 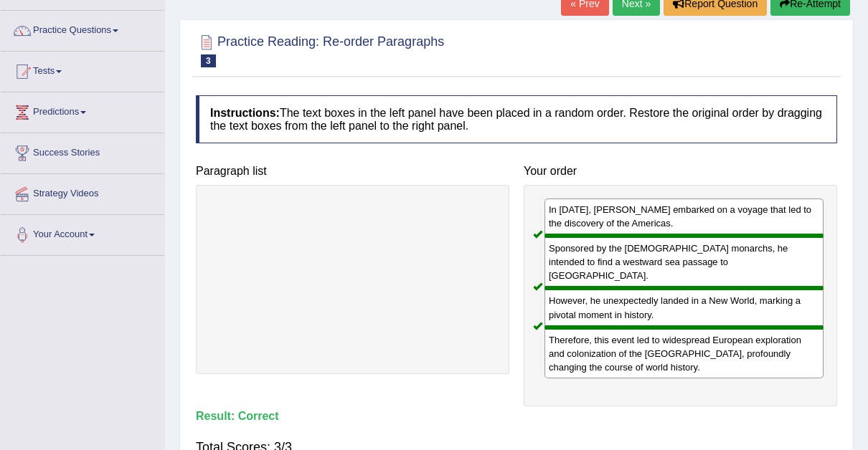 I want to click on div: Therefore, this event led to widespread European exploration and colonization of the [GEOGRAPHIC_..., so click(x=683, y=352).